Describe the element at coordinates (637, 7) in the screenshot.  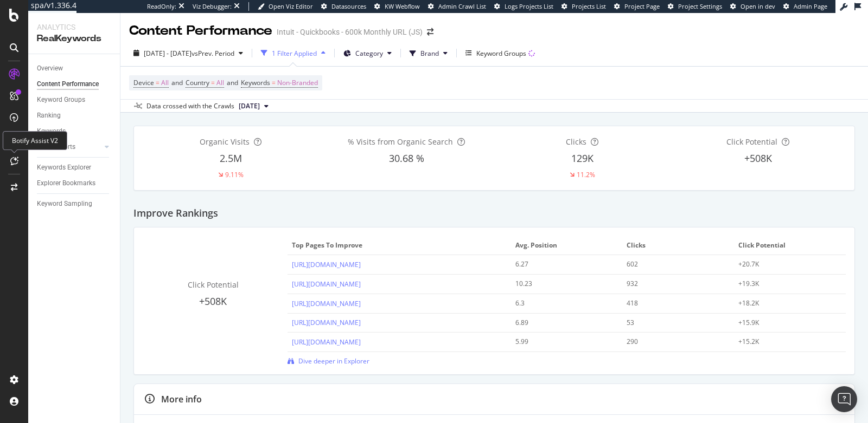
I see `a: Project Page` at that location.